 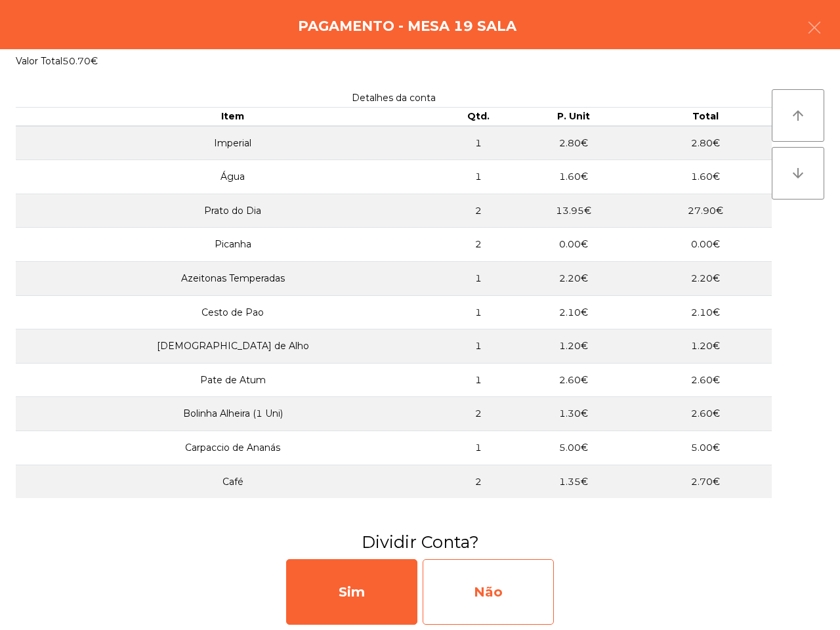 I want to click on h4: Pagamento - Mesa 19 Sala, so click(x=407, y=26).